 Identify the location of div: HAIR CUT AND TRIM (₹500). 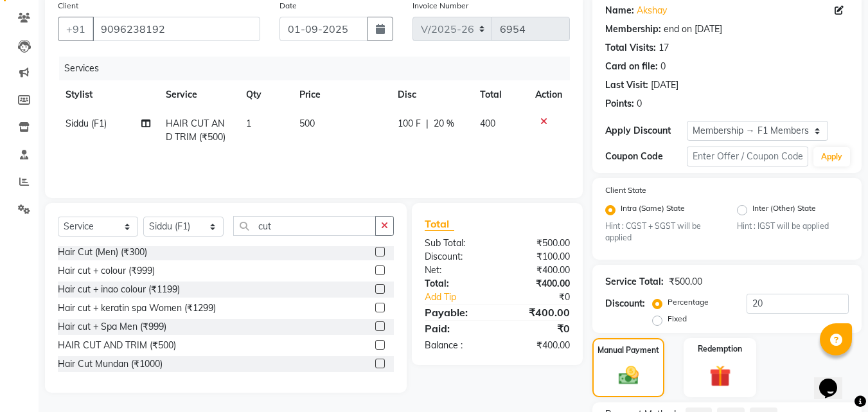
(117, 345).